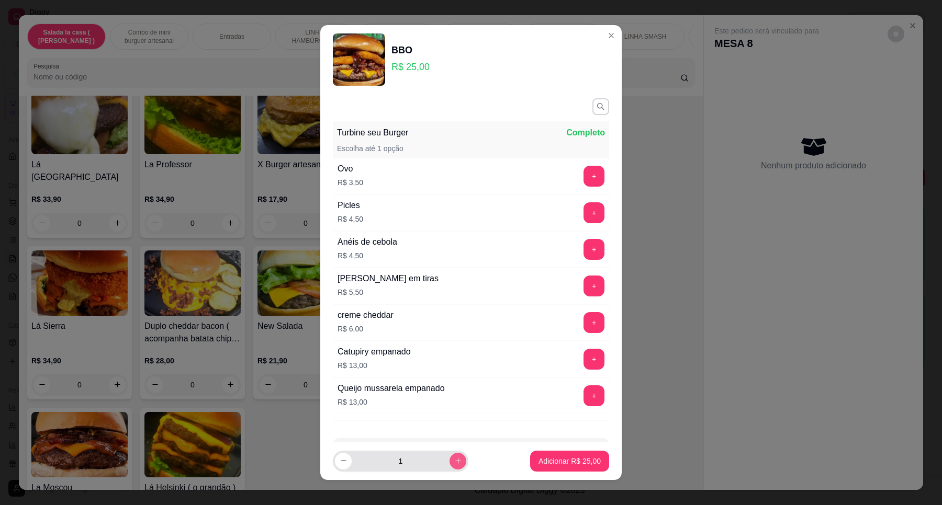  What do you see at coordinates (410, 50) in the screenshot?
I see `div: BBO` at bounding box center [410, 50].